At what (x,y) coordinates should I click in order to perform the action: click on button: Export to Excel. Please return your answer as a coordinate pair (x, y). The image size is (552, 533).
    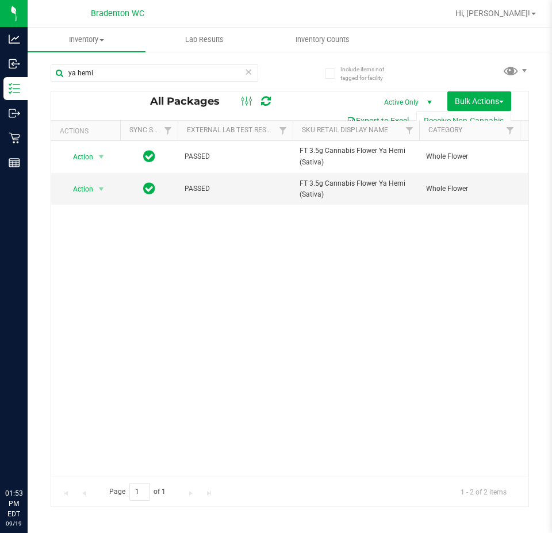
    Looking at the image, I should click on (378, 121).